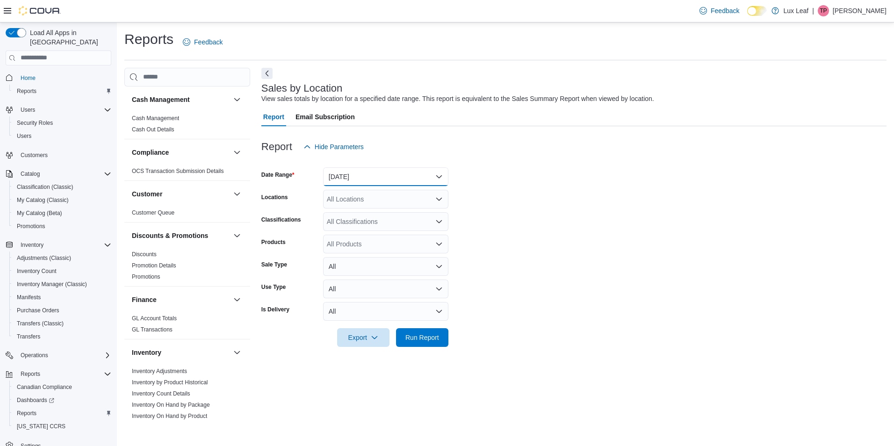  Describe the element at coordinates (161, 394) in the screenshot. I see `a: Inventory Count Details` at that location.